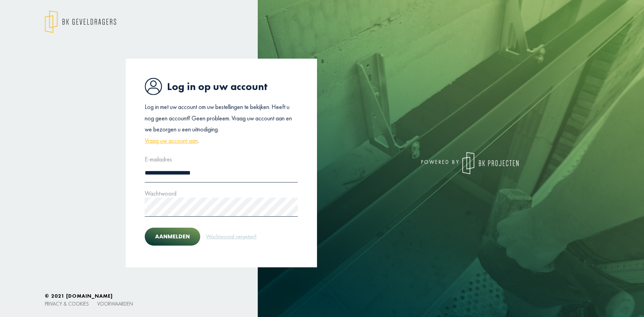 This screenshot has height=317, width=644. What do you see at coordinates (67, 303) in the screenshot?
I see `a: Privacy & cookies` at bounding box center [67, 303].